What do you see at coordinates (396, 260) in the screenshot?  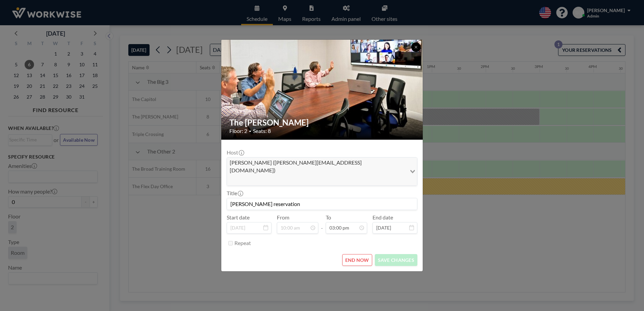 I see `button: SAVE CHANGES` at bounding box center [396, 260].